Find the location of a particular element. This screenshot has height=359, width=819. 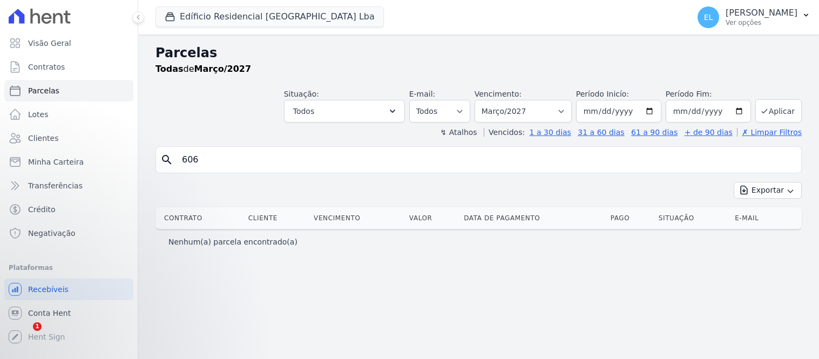

span: Crédito is located at coordinates (42, 209).